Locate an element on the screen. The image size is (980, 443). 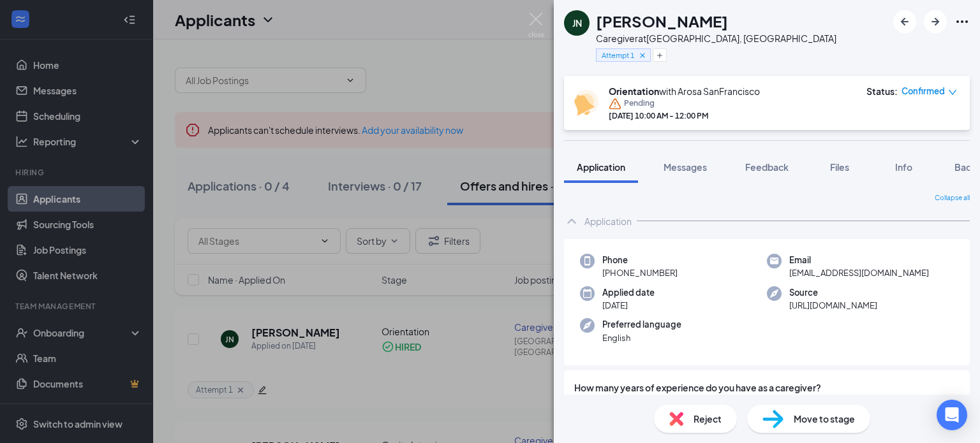
span: Reject is located at coordinates (707, 419).